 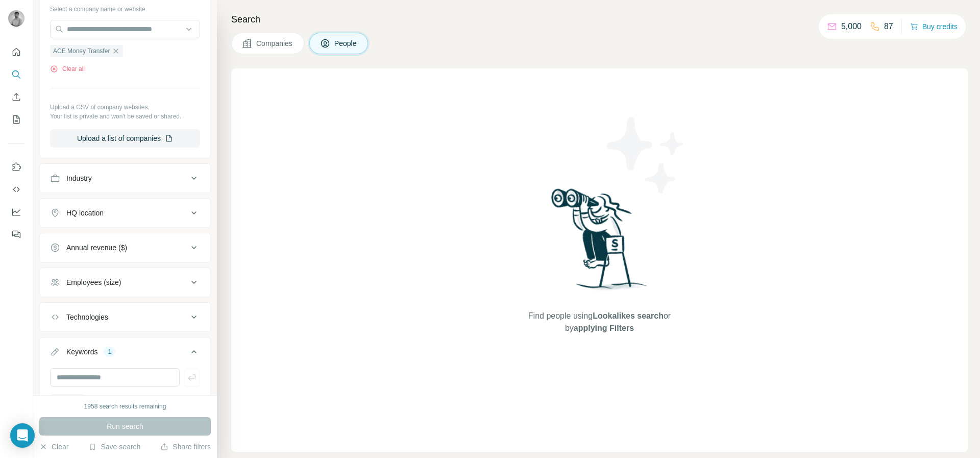 What do you see at coordinates (67, 69) in the screenshot?
I see `button: Clear all` at bounding box center [67, 69].